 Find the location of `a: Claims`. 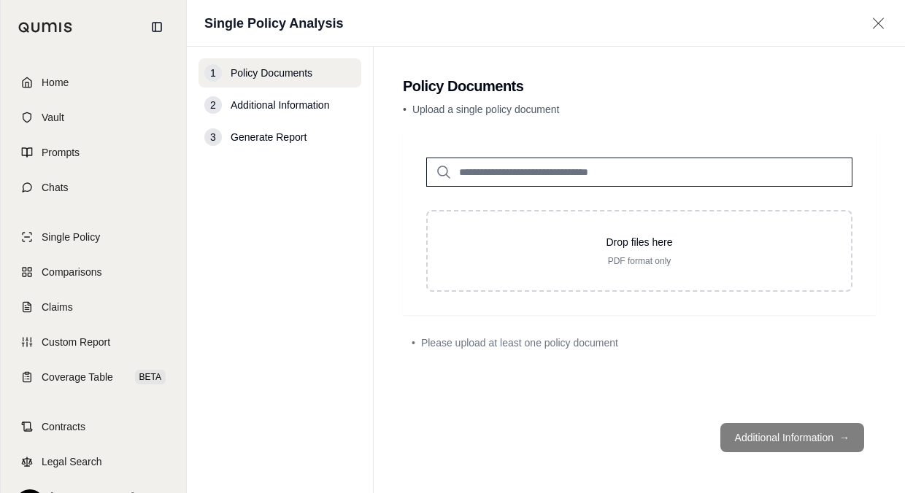

a: Claims is located at coordinates (93, 307).